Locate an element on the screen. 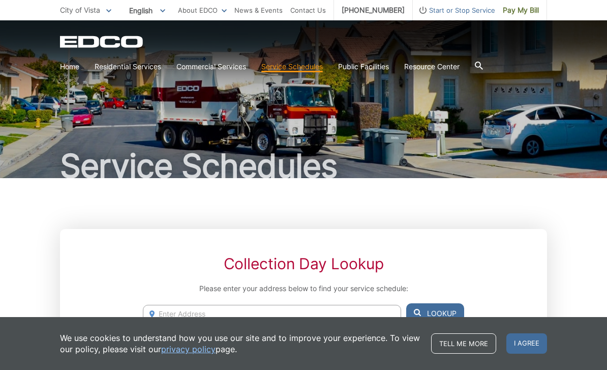 The image size is (607, 370). a: Tell me more is located at coordinates (464, 343).